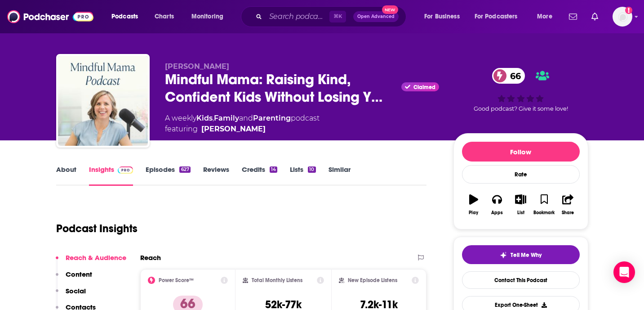  I want to click on span: Claimed, so click(424, 87).